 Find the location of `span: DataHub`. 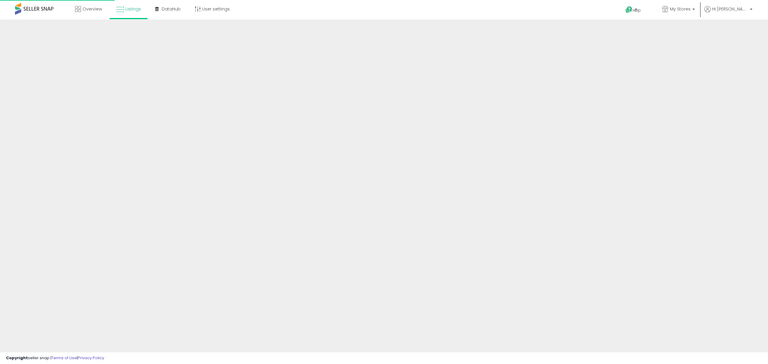

span: DataHub is located at coordinates (171, 9).